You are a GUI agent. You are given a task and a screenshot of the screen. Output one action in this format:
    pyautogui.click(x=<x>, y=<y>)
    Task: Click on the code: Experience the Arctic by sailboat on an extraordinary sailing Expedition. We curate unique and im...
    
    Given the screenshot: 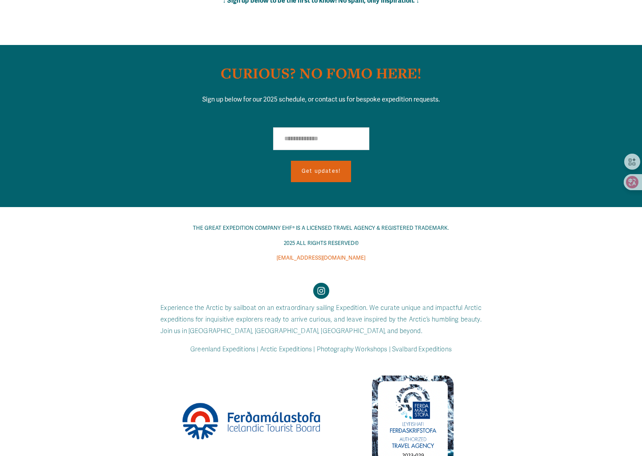 What is the action you would take?
    pyautogui.click(x=321, y=320)
    